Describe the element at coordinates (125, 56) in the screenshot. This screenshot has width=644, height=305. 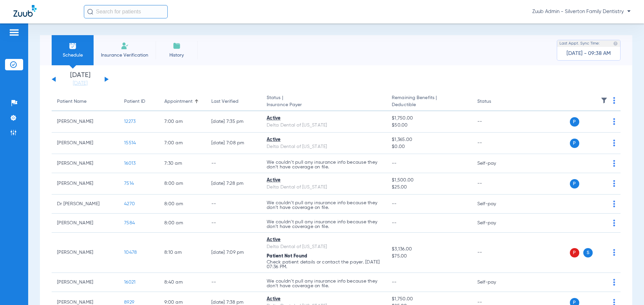
I see `span: Insurance Verification` at that location.